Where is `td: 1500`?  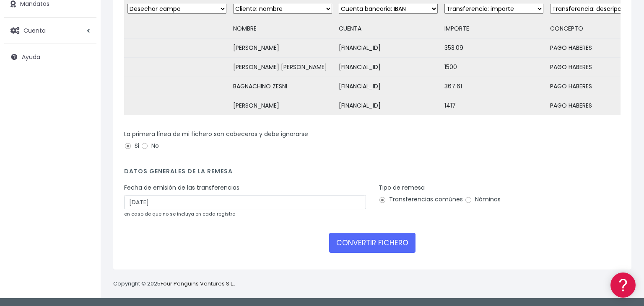 td: 1500 is located at coordinates (494, 67).